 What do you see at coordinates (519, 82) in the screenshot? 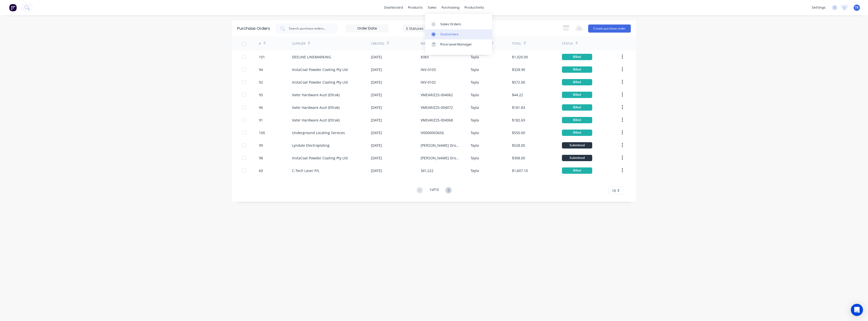
I see `div: $572.00` at bounding box center [519, 82].